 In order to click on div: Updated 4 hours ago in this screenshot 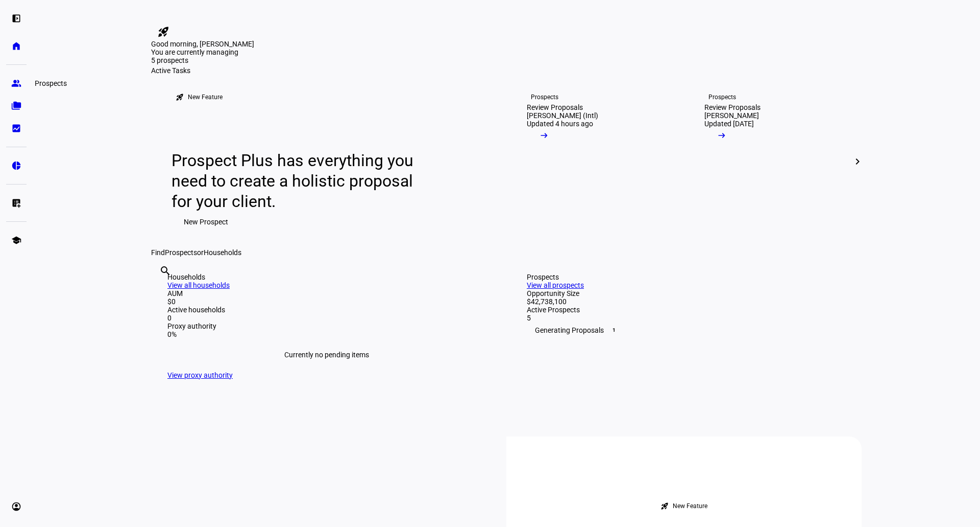, I will do `click(560, 123)`.